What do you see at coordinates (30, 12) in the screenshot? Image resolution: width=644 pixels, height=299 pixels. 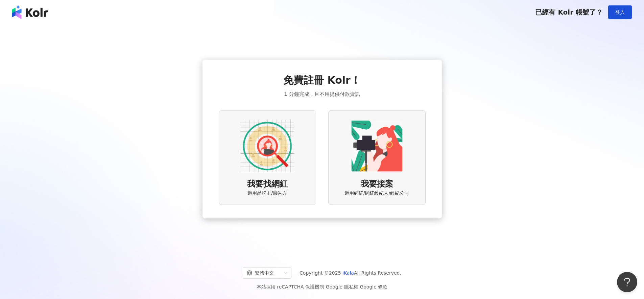 I see `img: logo` at bounding box center [30, 12].